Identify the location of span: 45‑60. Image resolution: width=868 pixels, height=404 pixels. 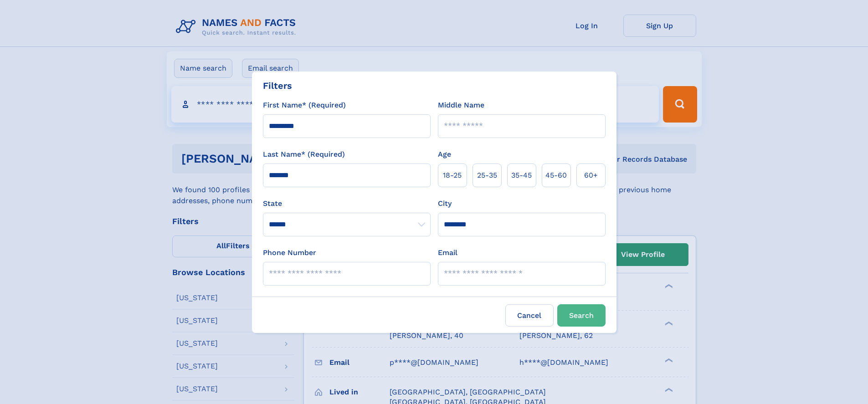
(556, 176).